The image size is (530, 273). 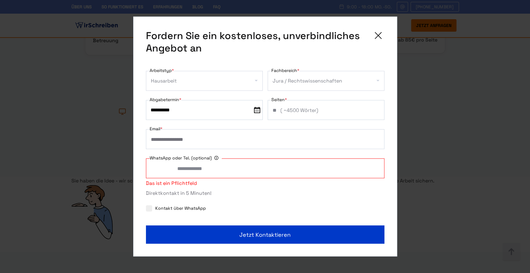 I want to click on label: Email, so click(x=156, y=129).